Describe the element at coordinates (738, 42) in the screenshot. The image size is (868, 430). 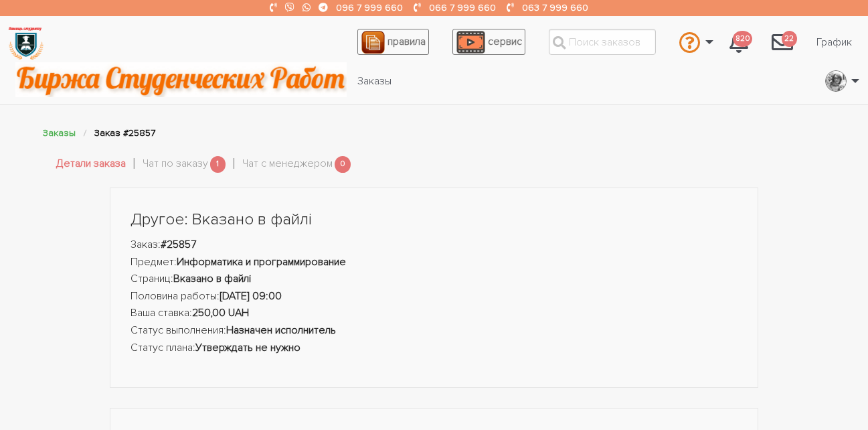
I see `a: 820` at that location.